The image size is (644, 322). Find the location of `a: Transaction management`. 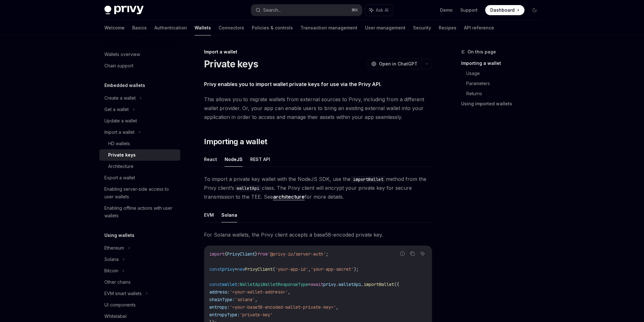

a: Transaction management is located at coordinates (329, 28).